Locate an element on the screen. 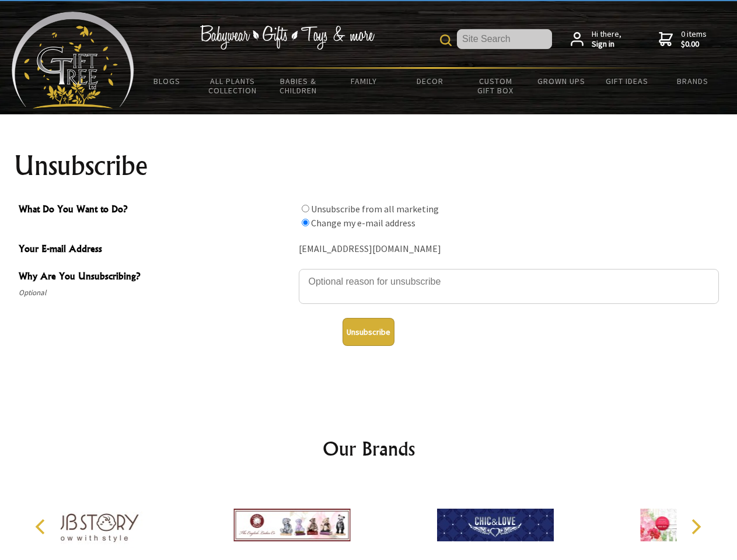  a: Babies & Children is located at coordinates (298, 85).